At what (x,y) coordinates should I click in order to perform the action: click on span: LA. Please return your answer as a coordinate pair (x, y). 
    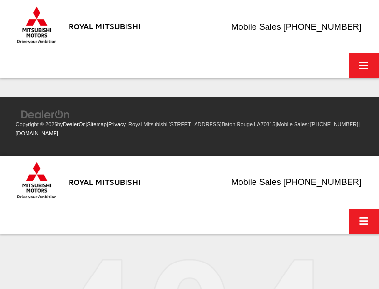
    Looking at the image, I should click on (257, 124).